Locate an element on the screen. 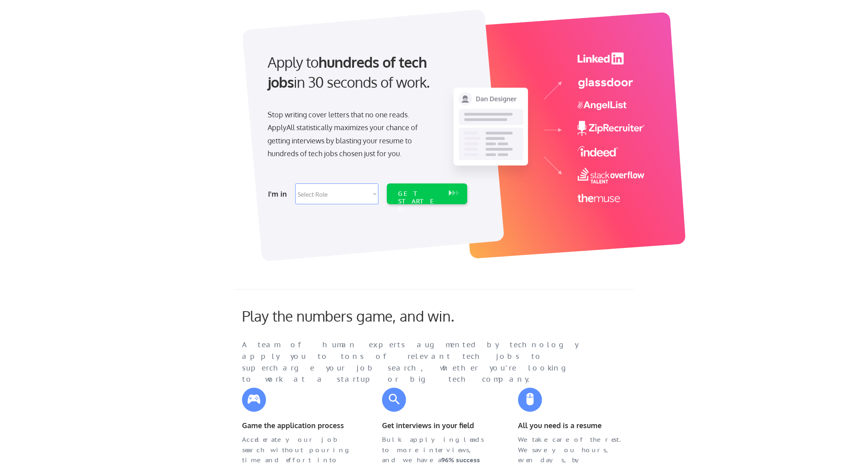  div: Apply to in 30 seconds of work. is located at coordinates (366, 72).